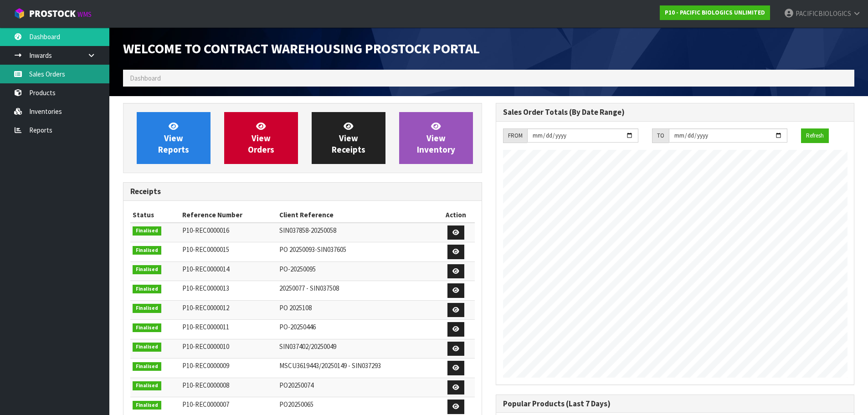  What do you see at coordinates (660, 136) in the screenshot?
I see `div: TO` at bounding box center [660, 136].